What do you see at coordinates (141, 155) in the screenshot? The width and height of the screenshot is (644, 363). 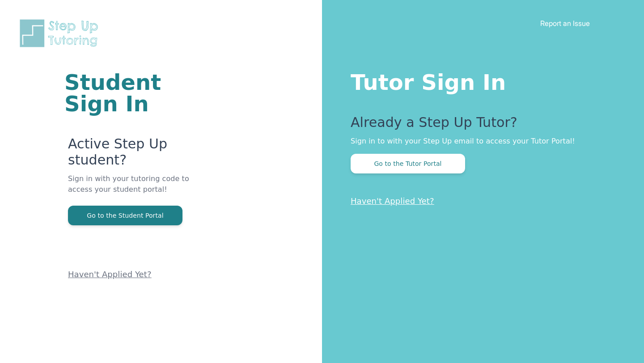 I see `p: Active Step Up student?` at bounding box center [141, 155].